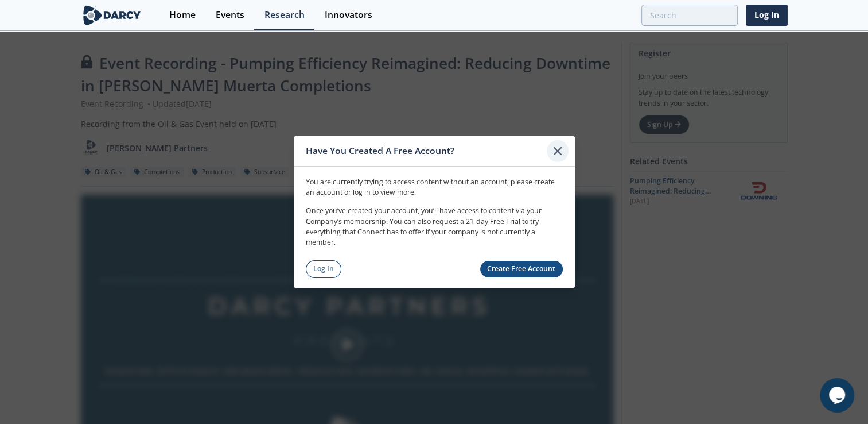 This screenshot has height=424, width=868. What do you see at coordinates (285, 15) in the screenshot?
I see `div: Research` at bounding box center [285, 15].